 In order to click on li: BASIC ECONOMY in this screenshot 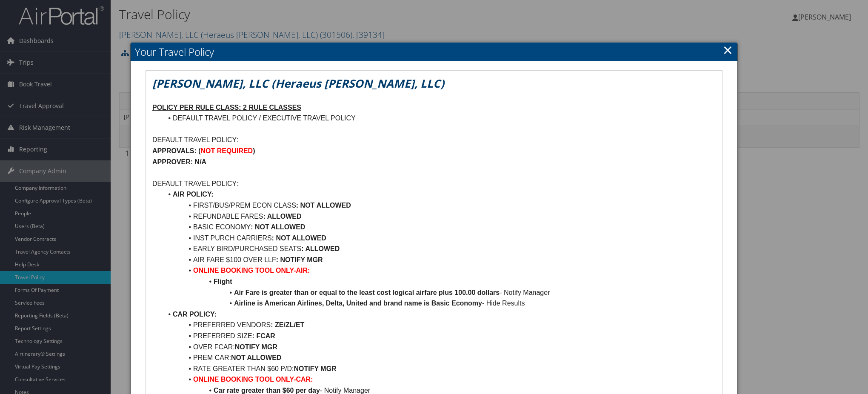, I will do `click(439, 227)`.